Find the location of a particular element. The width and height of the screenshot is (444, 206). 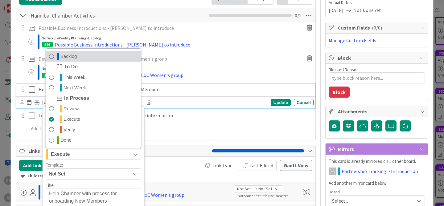

div: Cancel is located at coordinates (303, 103).